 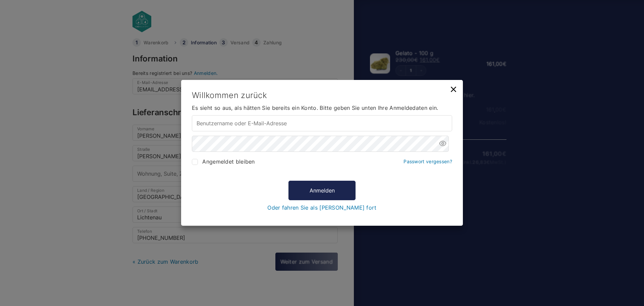 I want to click on h3: Willkommen zurück, so click(x=322, y=95).